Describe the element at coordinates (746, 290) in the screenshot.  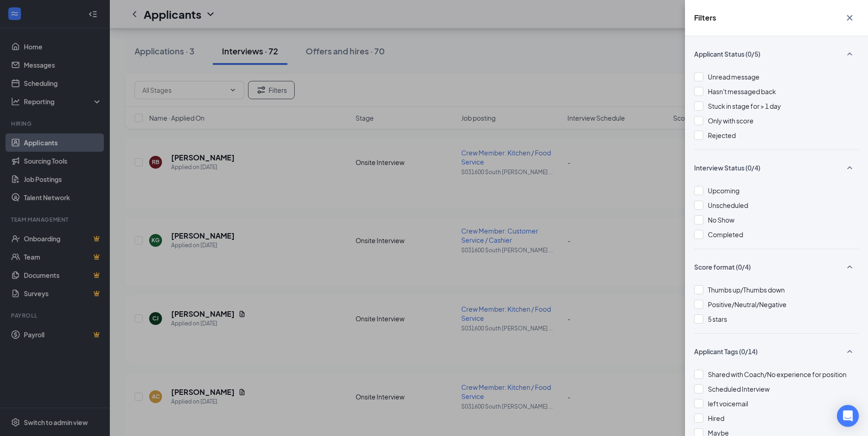
I see `span: Thumbs up/Thumbs down` at that location.